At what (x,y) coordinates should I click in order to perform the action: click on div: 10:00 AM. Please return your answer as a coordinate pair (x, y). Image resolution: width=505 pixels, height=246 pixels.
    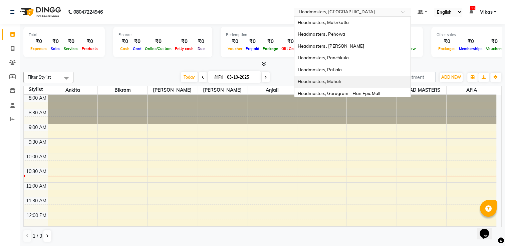
    Looking at the image, I should click on (36, 157).